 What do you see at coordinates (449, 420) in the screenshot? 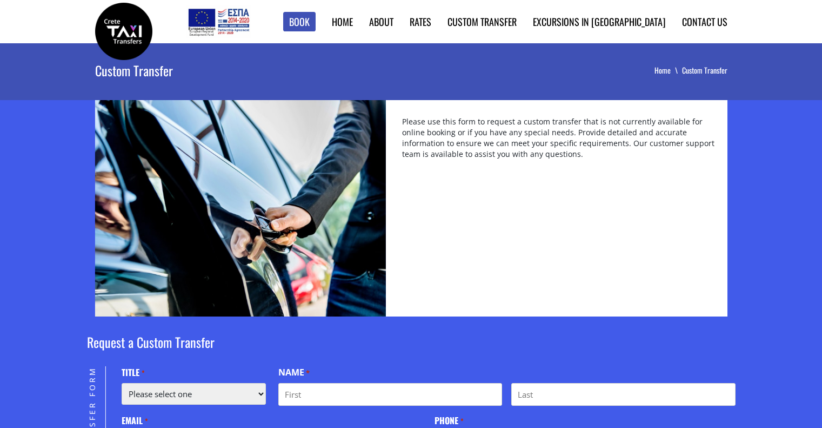
I see `label: Phone` at bounding box center [449, 420].